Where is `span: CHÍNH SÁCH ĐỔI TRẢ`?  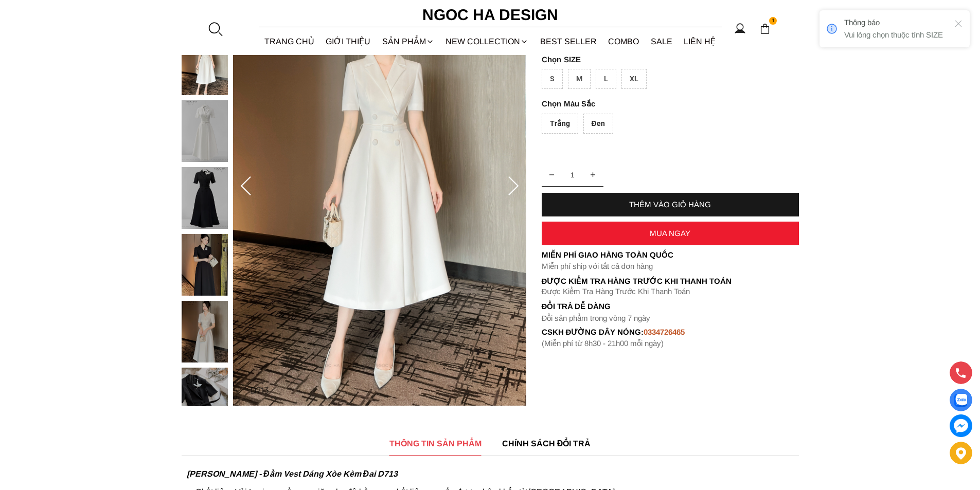 span: CHÍNH SÁCH ĐỔI TRẢ is located at coordinates (546, 444).